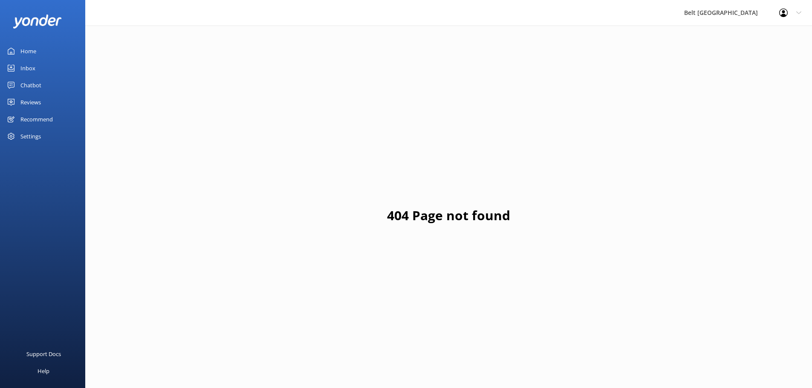 The height and width of the screenshot is (388, 812). What do you see at coordinates (43, 371) in the screenshot?
I see `div: Help` at bounding box center [43, 371].